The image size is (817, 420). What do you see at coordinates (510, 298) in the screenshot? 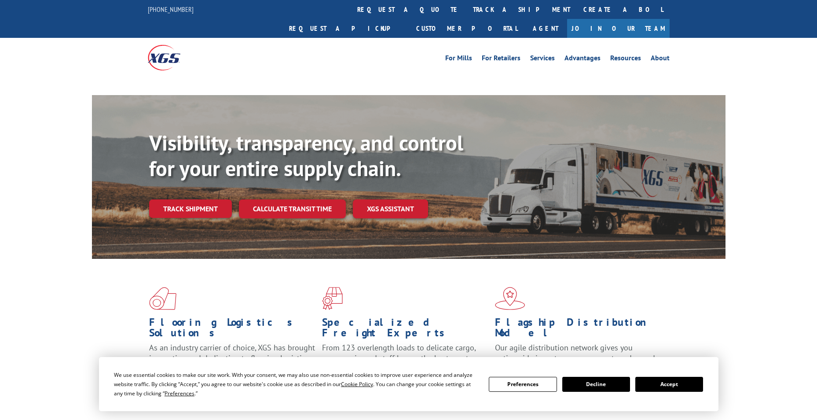
I see `img: xgs-icon-flagship-distribution-model-red` at bounding box center [510, 298].